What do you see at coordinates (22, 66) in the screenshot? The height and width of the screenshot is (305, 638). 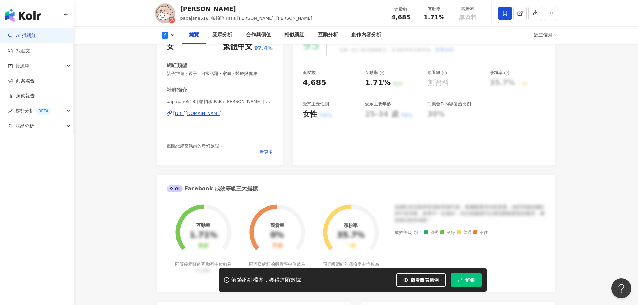 I see `span: 資源庫` at bounding box center [22, 66].